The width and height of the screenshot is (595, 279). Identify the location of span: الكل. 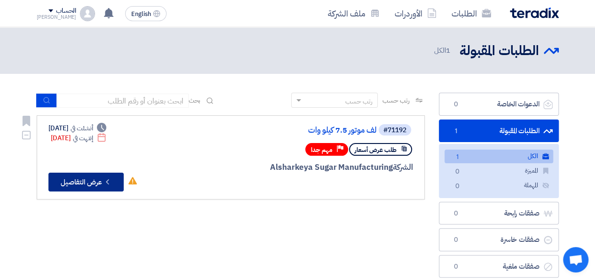
(443, 50).